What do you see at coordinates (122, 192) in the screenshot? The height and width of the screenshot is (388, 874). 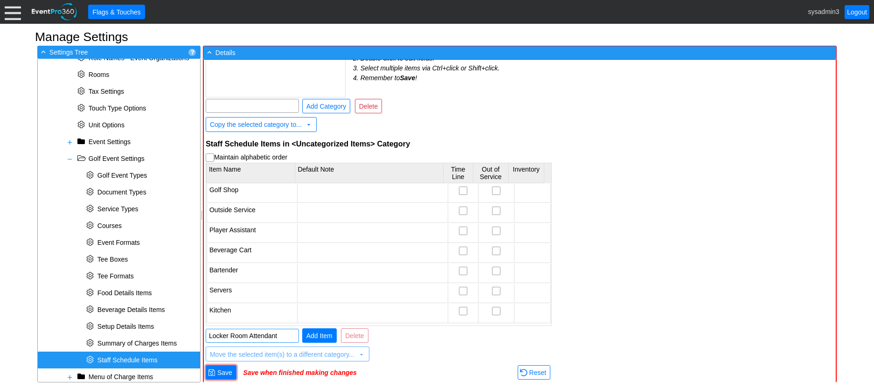 I see `span: Document Types` at bounding box center [122, 192].